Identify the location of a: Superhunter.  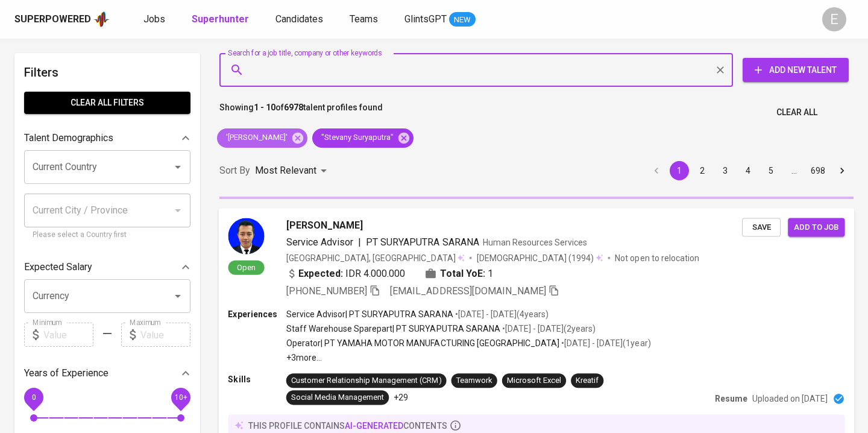
(221, 20).